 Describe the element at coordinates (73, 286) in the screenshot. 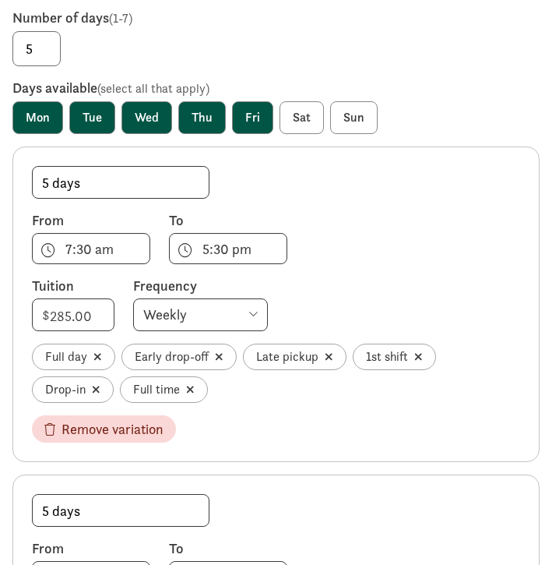

I see `label: Tuition` at that location.